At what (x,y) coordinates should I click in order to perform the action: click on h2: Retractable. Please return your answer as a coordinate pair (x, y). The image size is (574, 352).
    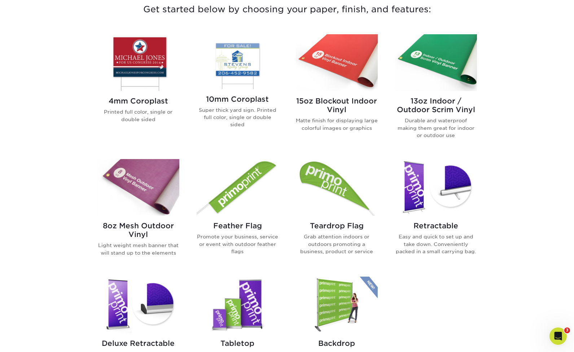
    Looking at the image, I should click on (436, 226).